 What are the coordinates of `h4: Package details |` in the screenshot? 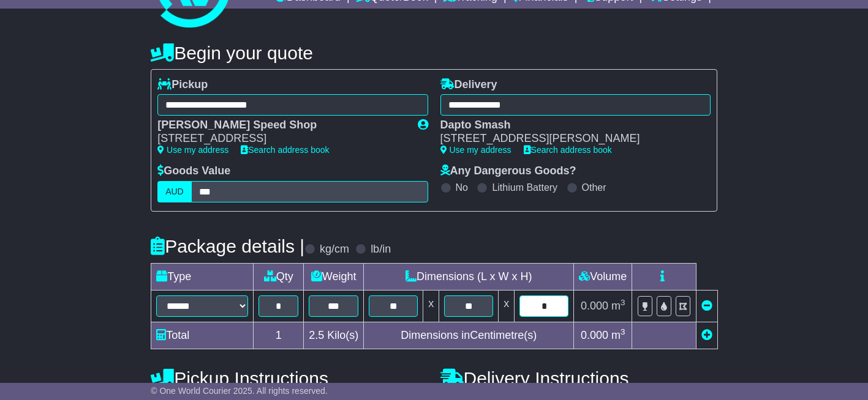 It's located at (227, 246).